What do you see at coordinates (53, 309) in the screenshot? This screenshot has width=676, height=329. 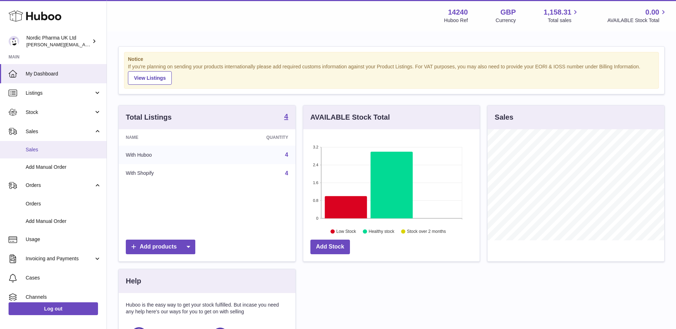 I see `a: Log out` at bounding box center [53, 309].